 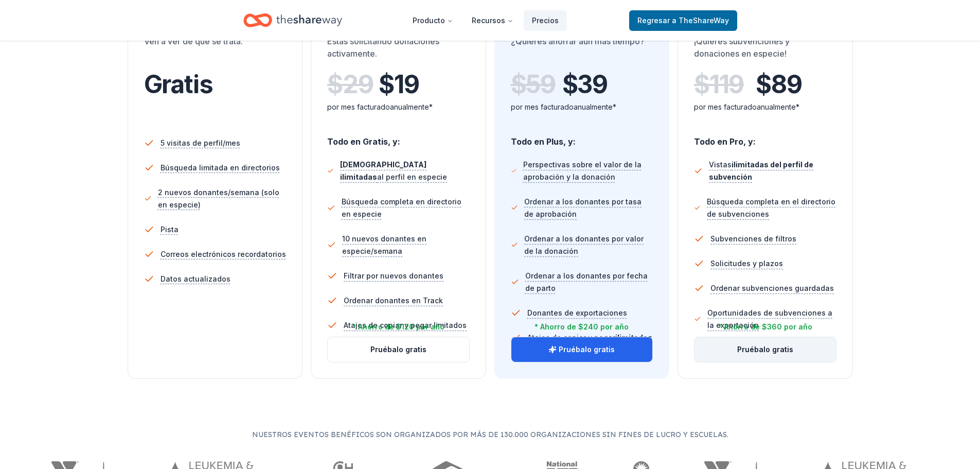 What do you see at coordinates (746, 263) in the screenshot?
I see `font: Solicitudes y plazos` at bounding box center [746, 263].